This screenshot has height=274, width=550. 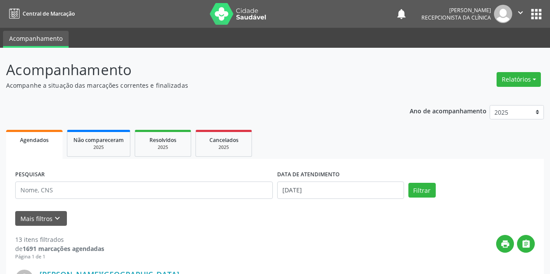 I want to click on button: apps, so click(x=537, y=14).